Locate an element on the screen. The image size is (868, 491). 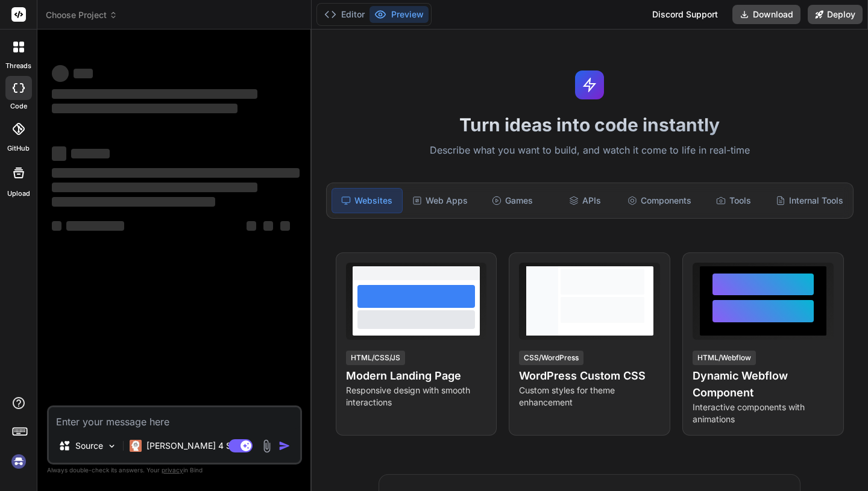
div: HTML/CSS/JS is located at coordinates (375, 358).